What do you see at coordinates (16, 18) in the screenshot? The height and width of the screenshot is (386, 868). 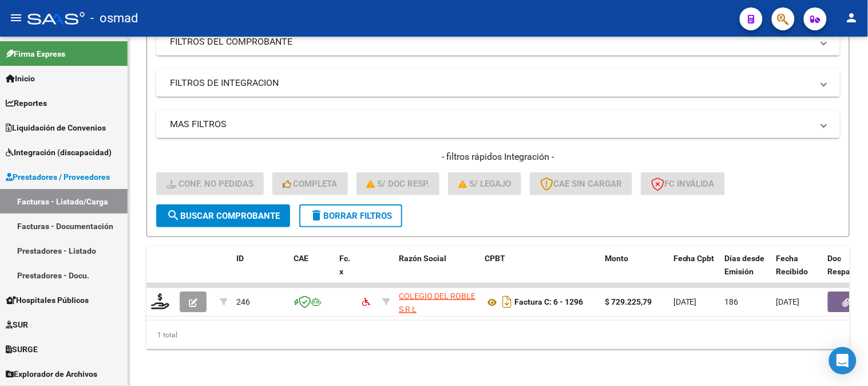 I see `mat-icon: menu` at bounding box center [16, 18].